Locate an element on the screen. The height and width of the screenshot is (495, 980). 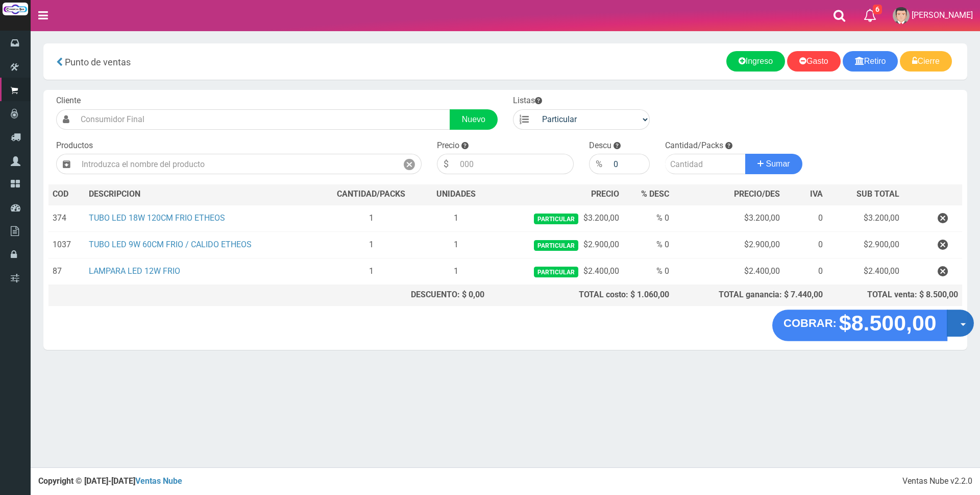
span: % DESC is located at coordinates (655, 194).